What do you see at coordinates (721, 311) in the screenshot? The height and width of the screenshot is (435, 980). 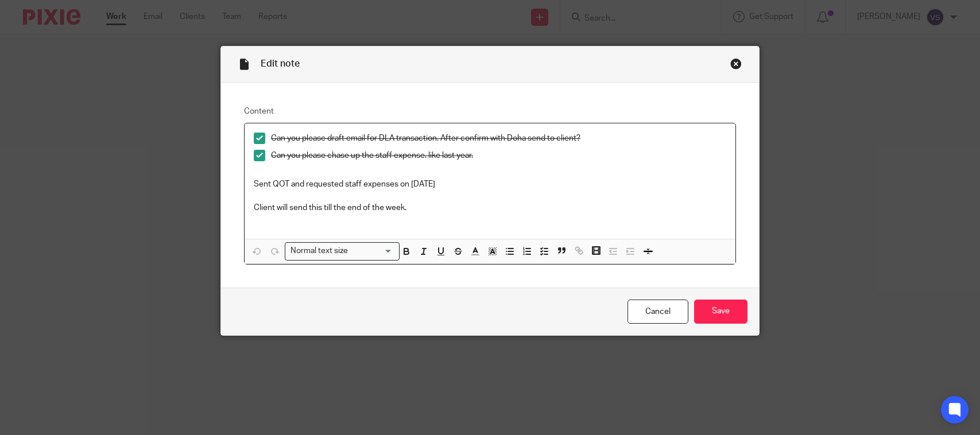 I see `input: Save` at bounding box center [721, 311].